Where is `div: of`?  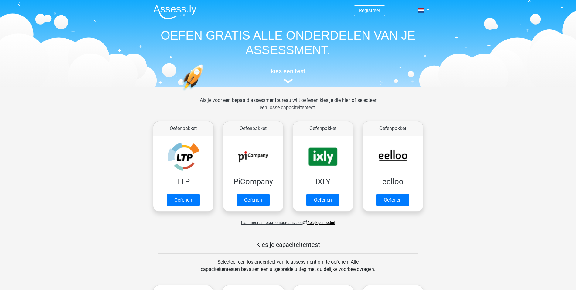
div: of is located at coordinates (288, 220).